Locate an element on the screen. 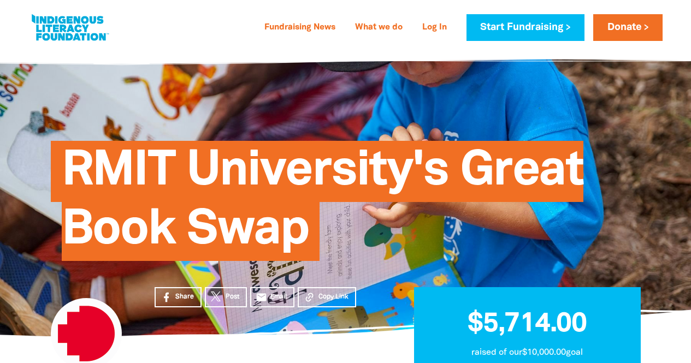 This screenshot has height=363, width=691. span: Copy Link is located at coordinates (333, 297).